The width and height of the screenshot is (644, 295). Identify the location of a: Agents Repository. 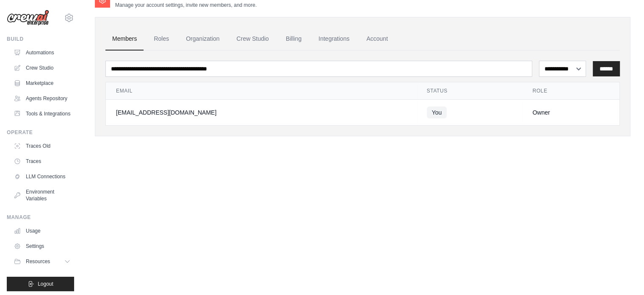
(42, 98).